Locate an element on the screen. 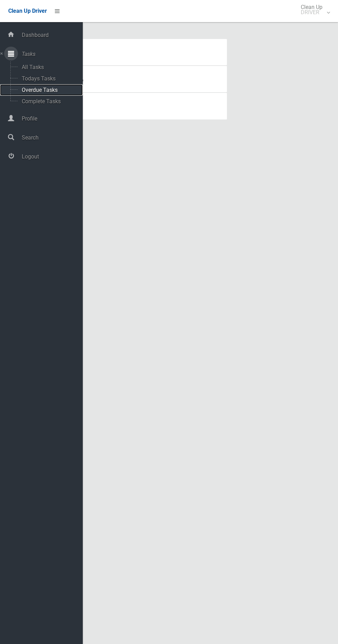 This screenshot has height=644, width=338. span: Tasks is located at coordinates (51, 54).